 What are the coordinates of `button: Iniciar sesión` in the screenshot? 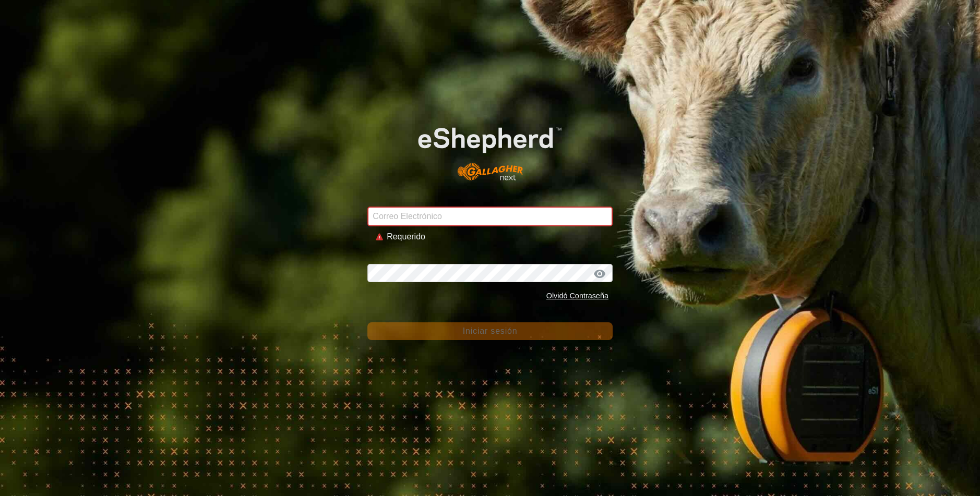 It's located at (490, 331).